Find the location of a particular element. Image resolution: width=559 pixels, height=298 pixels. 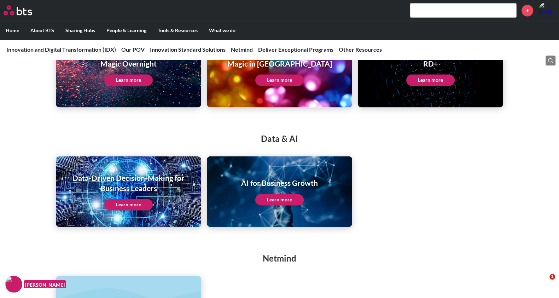

a: Innovation and Digital Transformation (IDX) is located at coordinates (61, 49).